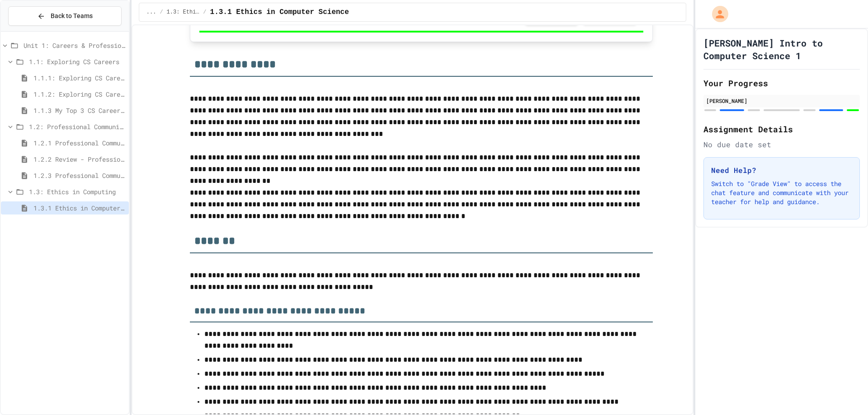 The width and height of the screenshot is (868, 415). Describe the element at coordinates (782, 83) in the screenshot. I see `h2: Your Progress` at that location.